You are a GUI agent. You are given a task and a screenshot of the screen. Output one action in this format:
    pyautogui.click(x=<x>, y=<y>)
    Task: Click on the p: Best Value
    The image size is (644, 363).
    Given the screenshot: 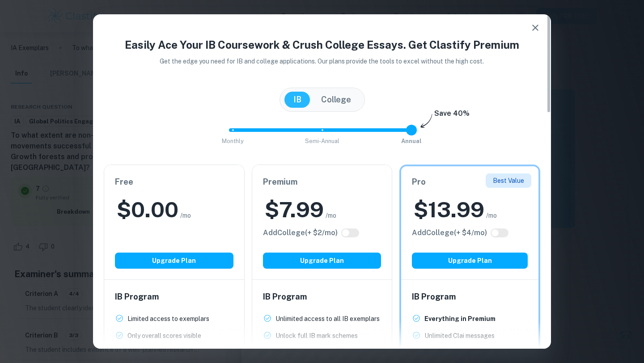 What is the action you would take?
    pyautogui.click(x=508, y=181)
    